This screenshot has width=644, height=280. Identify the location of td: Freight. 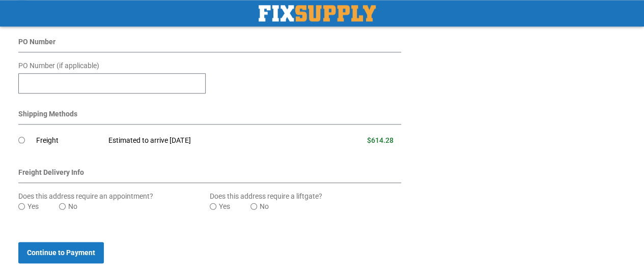
(69, 141).